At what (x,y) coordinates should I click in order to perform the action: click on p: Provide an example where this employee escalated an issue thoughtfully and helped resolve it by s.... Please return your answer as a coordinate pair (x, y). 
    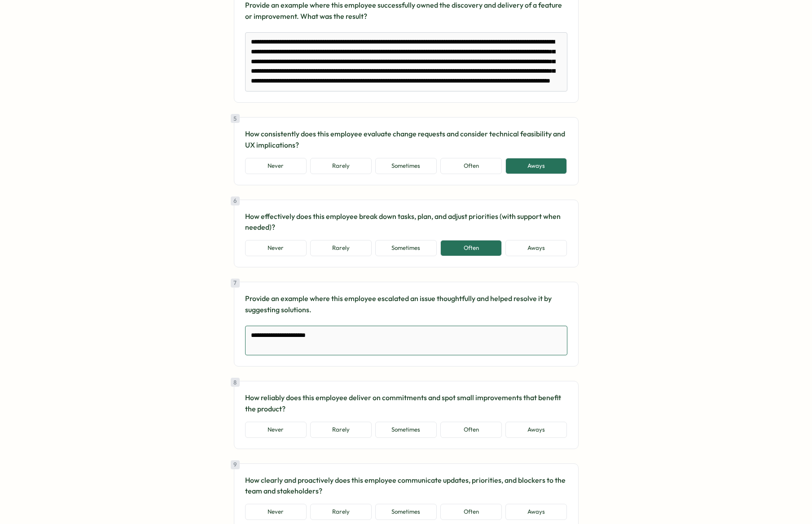
    Looking at the image, I should click on (406, 305).